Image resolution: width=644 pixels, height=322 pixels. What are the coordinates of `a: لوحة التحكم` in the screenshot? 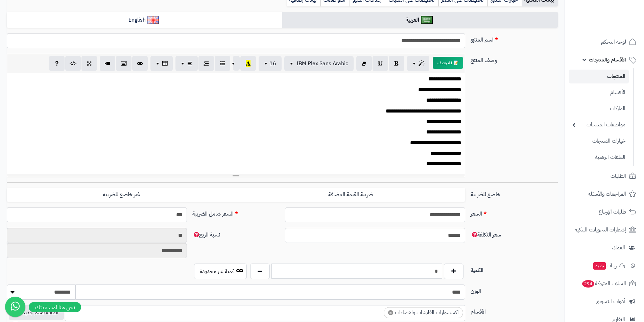 It's located at (604, 42).